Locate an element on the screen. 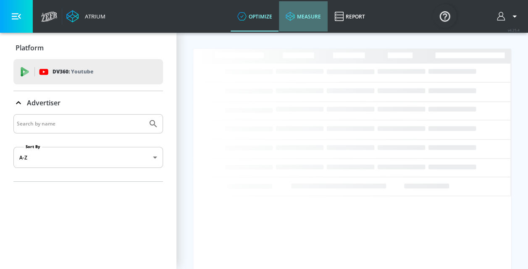 The image size is (528, 269). div: A-Z is located at coordinates (88, 157).